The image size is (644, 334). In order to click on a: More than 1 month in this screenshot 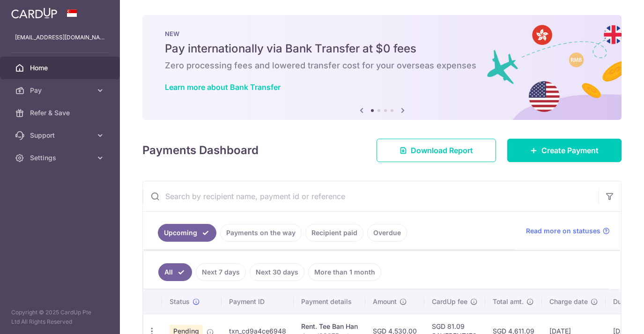, I will do `click(345, 272)`.